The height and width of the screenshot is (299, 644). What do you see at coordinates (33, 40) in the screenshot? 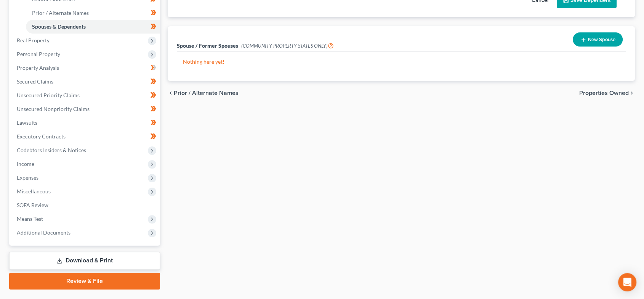
I see `span: Real Property` at bounding box center [33, 40].